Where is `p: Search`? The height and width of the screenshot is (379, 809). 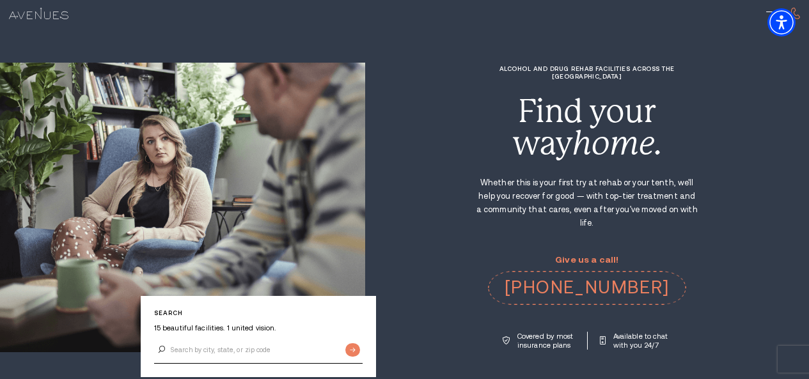 p: Search is located at coordinates (258, 313).